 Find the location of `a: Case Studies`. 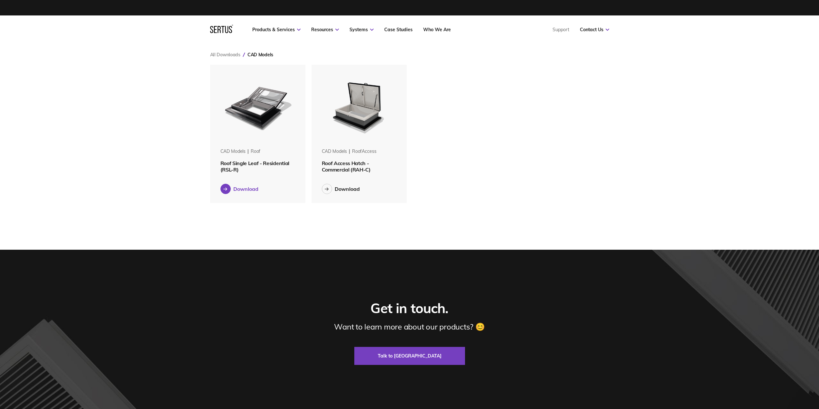

a: Case Studies is located at coordinates (398, 30).